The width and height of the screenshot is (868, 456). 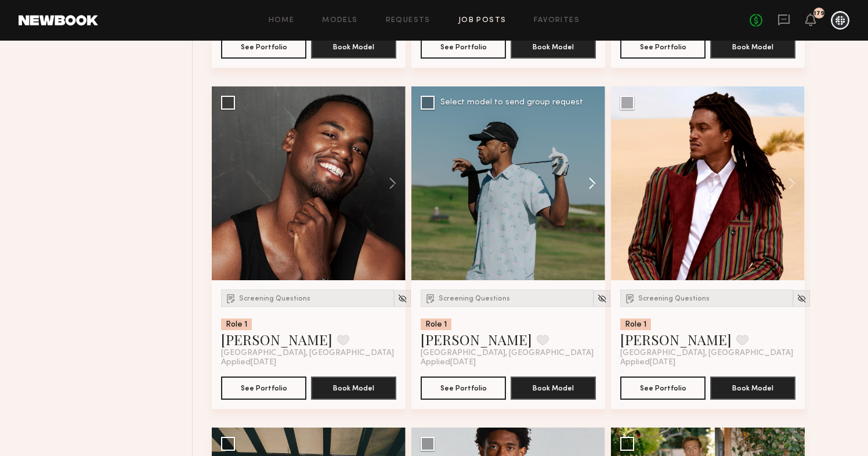 What do you see at coordinates (408, 20) in the screenshot?
I see `a: Requests` at bounding box center [408, 20].